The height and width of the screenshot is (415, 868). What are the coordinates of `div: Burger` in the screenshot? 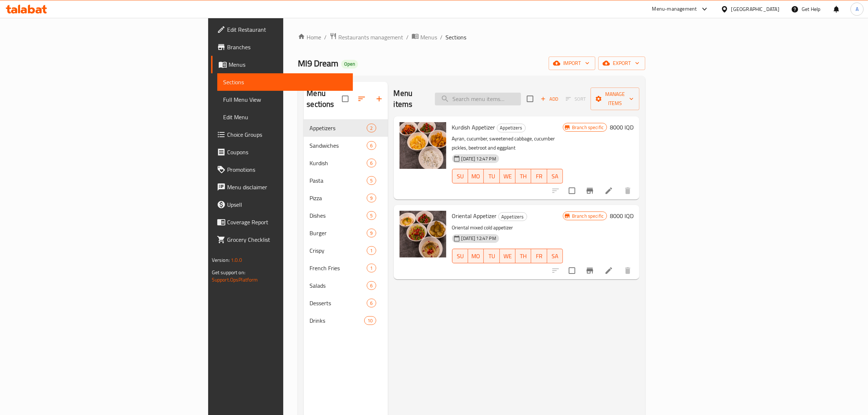 It's located at (338, 233).